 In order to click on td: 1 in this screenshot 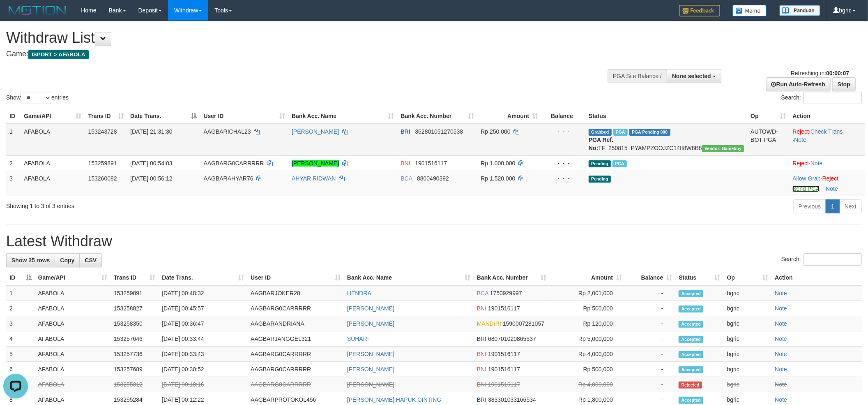, I will do `click(13, 140)`.